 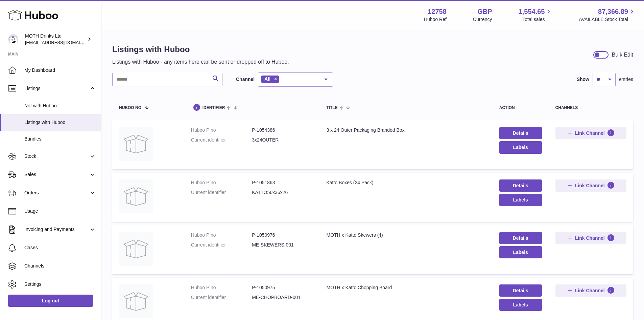 What do you see at coordinates (60, 266) in the screenshot?
I see `span: Channels` at bounding box center [60, 266].